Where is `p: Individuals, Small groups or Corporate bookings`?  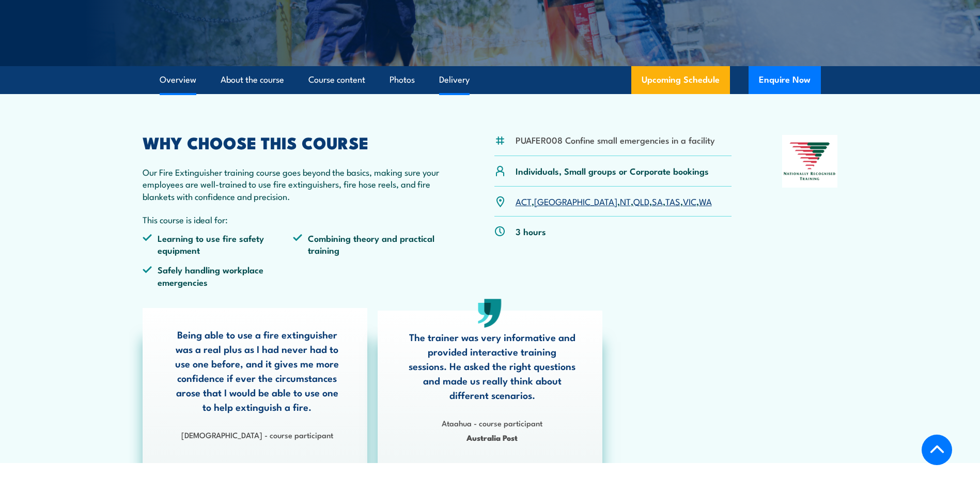
p: Individuals, Small groups or Corporate bookings is located at coordinates (612, 171).